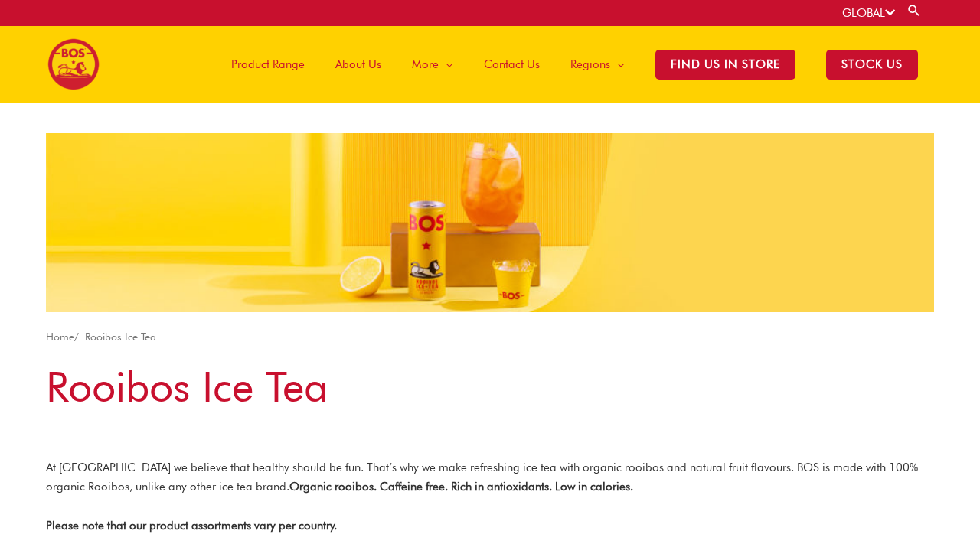 The image size is (980, 544). I want to click on a: Regions, so click(597, 64).